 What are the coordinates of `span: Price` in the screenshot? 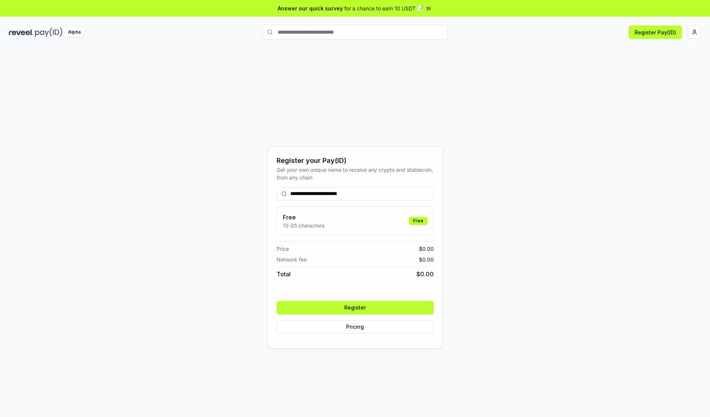 It's located at (283, 249).